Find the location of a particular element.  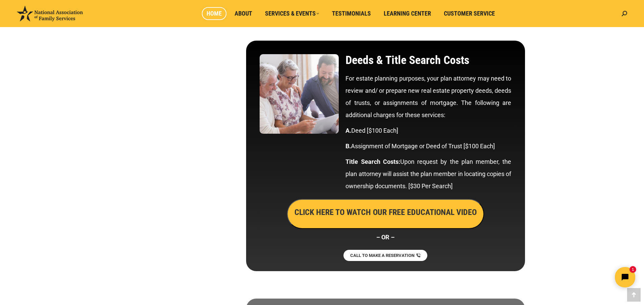

p: Upon request by the plan member, the plan attorney will assist the plan member in locating copies... is located at coordinates (428, 174).